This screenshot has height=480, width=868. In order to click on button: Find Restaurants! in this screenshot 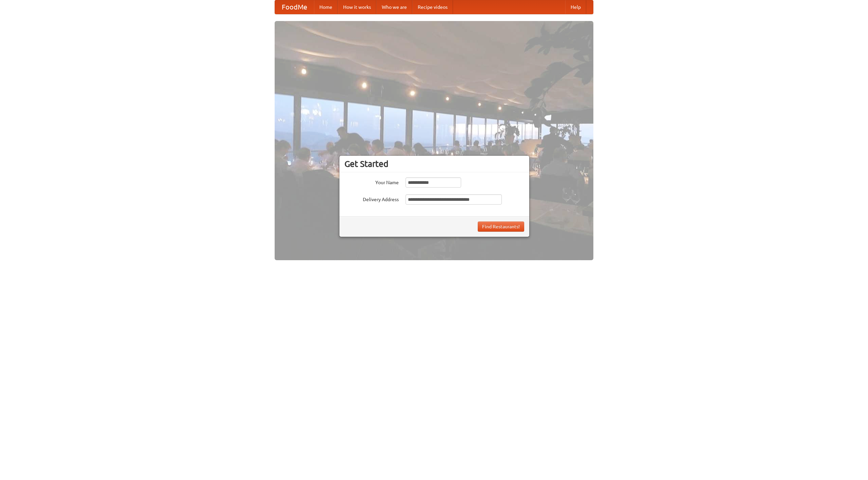, I will do `click(501, 227)`.